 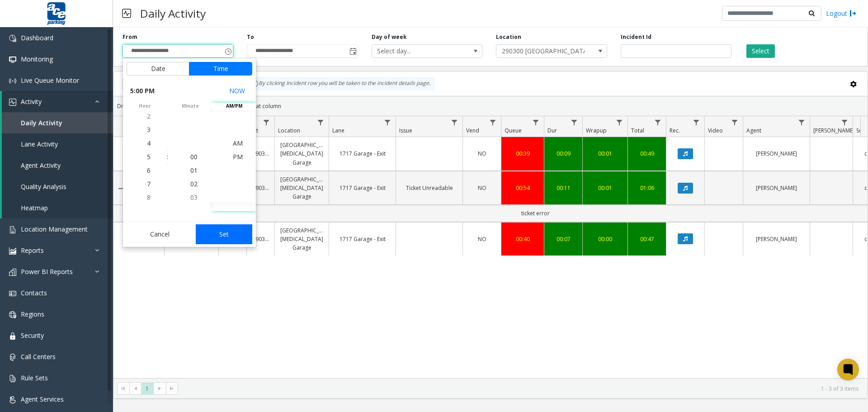 I want to click on a: 00:47, so click(x=647, y=239).